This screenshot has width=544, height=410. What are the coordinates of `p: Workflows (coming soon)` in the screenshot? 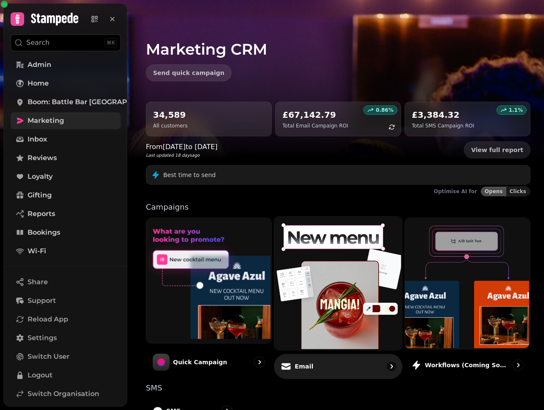 It's located at (466, 365).